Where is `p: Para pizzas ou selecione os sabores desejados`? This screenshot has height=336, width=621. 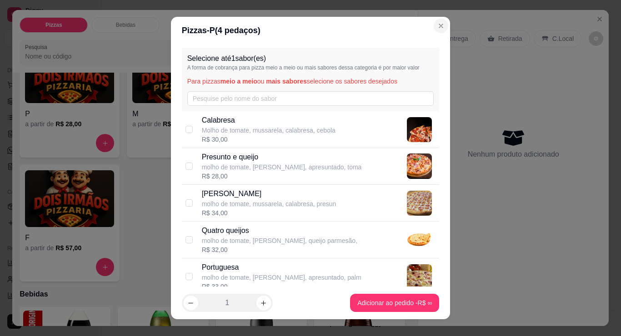
p: Para pizzas ou selecione os sabores desejados is located at coordinates (311, 81).